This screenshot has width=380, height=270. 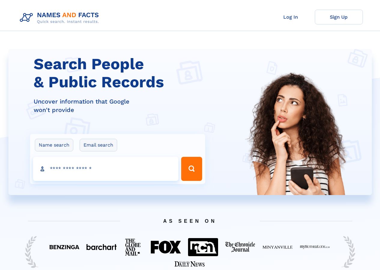 I want to click on img: Featured on The Globe And Mail, so click(x=134, y=247).